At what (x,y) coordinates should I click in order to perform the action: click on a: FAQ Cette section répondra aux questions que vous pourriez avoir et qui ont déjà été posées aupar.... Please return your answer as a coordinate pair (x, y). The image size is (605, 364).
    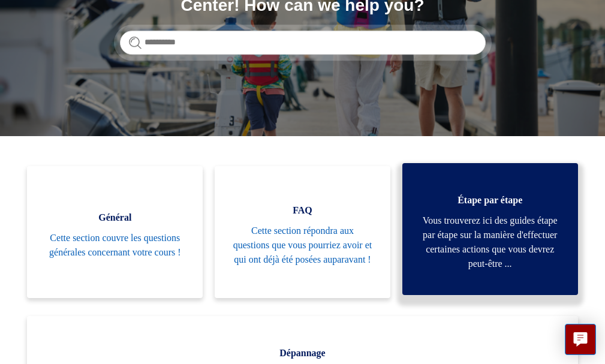
    Looking at the image, I should click on (302, 231).